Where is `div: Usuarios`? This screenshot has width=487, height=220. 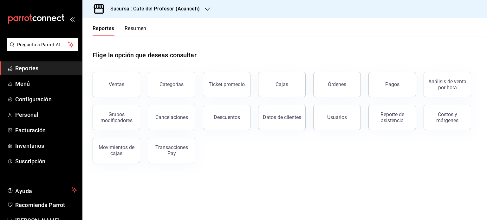 div: Usuarios is located at coordinates (337, 117).